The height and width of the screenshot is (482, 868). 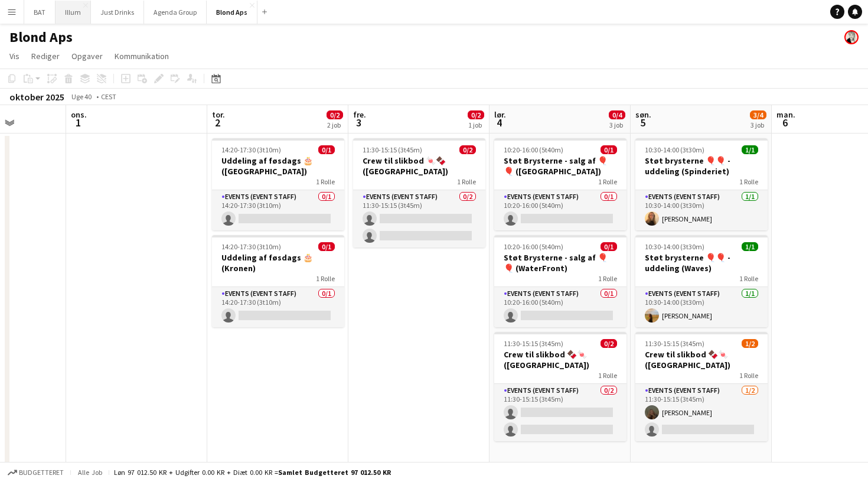 What do you see at coordinates (702, 184) in the screenshot?
I see `div: 10:30-14:00 (3t30m)1/1Støt brysterne 🎈🎈 - uddeling (Spinderiet)1 RolleEvents (Event Staff)1/110:3...` at bounding box center [702, 184].